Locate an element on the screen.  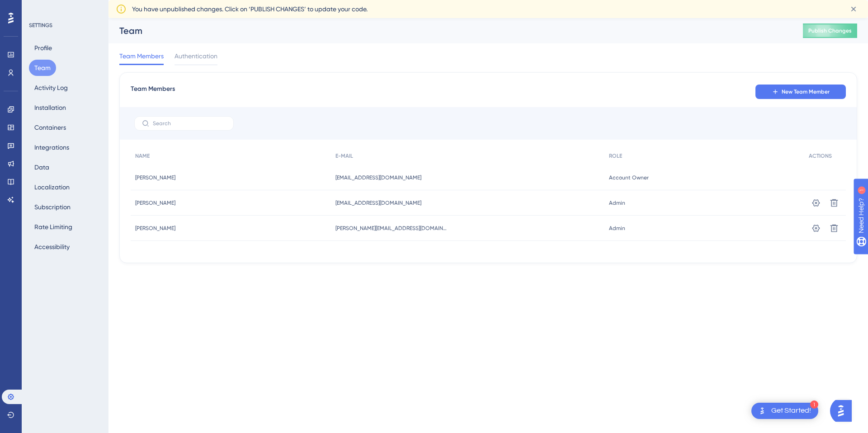
span: NAME is located at coordinates (143, 156).